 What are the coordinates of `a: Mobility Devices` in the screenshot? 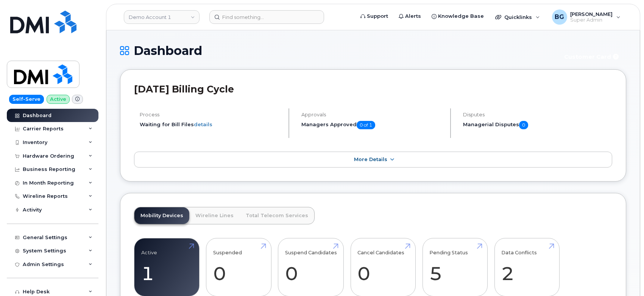 It's located at (162, 215).